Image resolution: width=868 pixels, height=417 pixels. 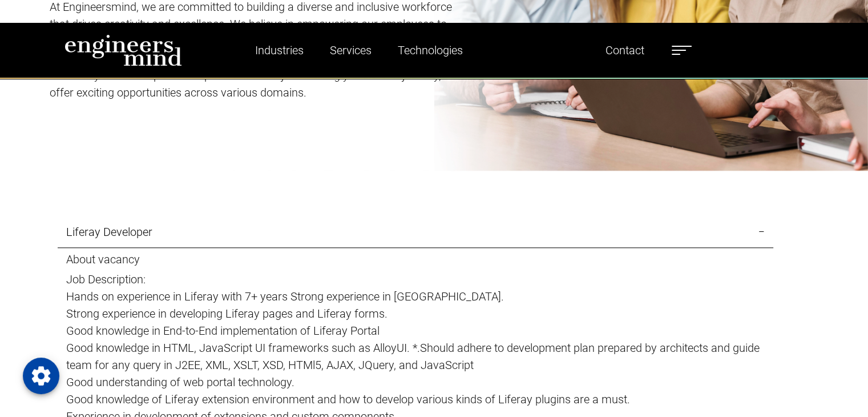 I want to click on img: logo, so click(x=123, y=51).